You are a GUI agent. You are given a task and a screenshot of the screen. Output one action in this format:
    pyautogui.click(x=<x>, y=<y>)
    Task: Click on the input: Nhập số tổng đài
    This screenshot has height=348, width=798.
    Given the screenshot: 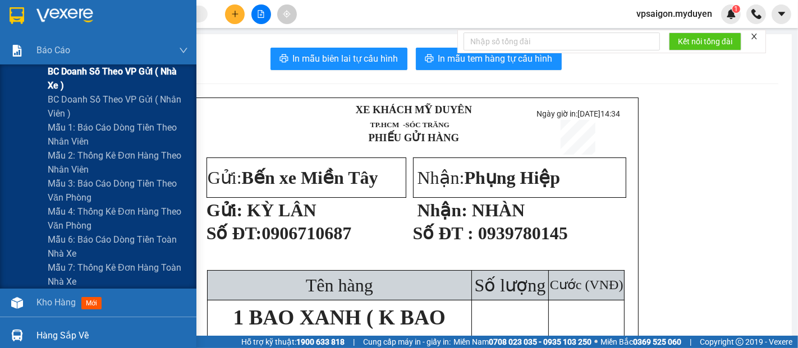 What is the action you would take?
    pyautogui.click(x=562, y=42)
    